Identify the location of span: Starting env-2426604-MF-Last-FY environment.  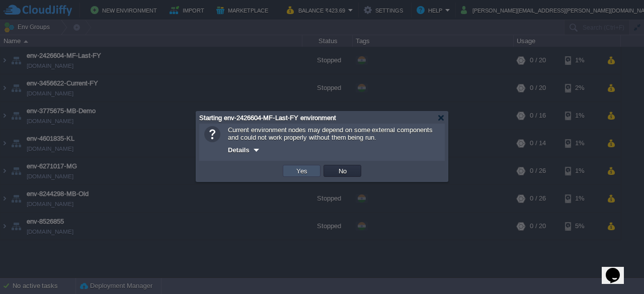
(268, 117).